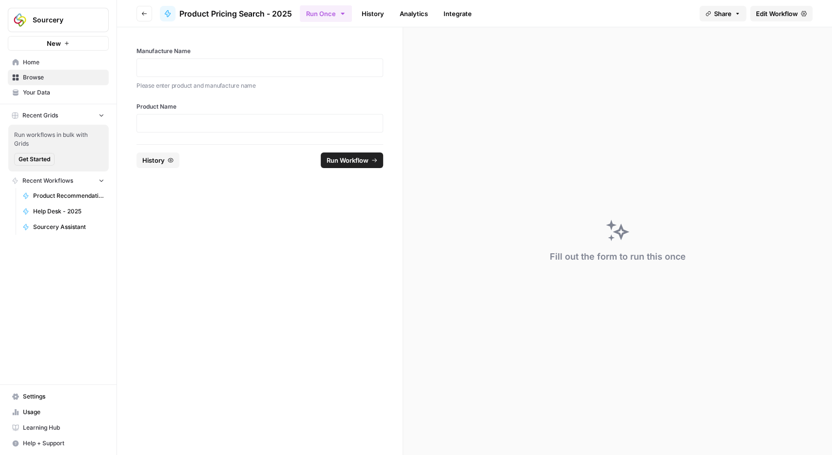 The width and height of the screenshot is (832, 455). What do you see at coordinates (40, 116) in the screenshot?
I see `span: Recent Grids` at bounding box center [40, 116].